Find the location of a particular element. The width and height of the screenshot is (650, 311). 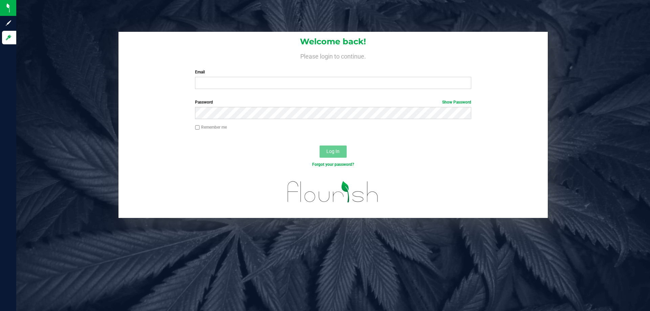

img: flourish_logo.svg is located at coordinates (333, 192).